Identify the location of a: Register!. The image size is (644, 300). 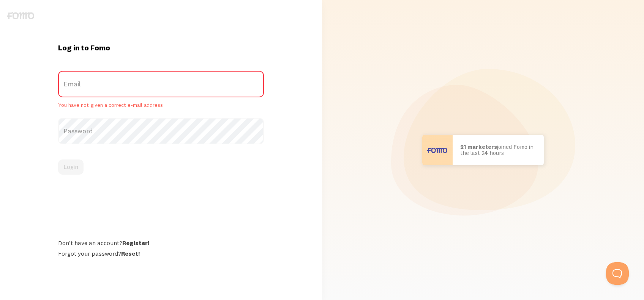
(135, 243).